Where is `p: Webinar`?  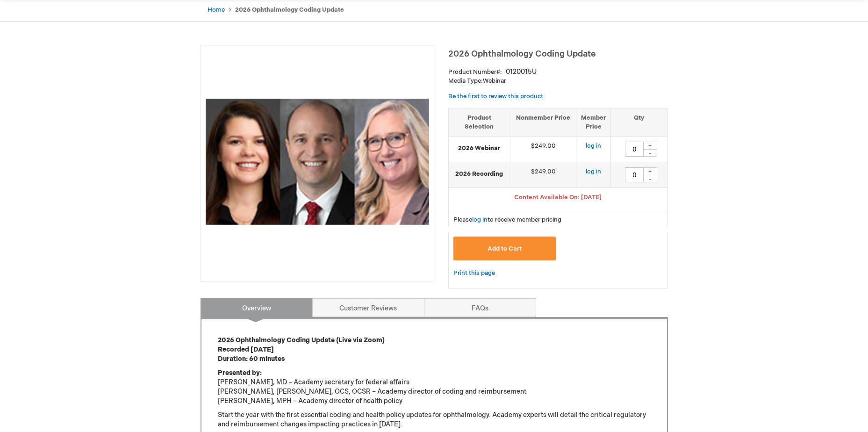 p: Webinar is located at coordinates (558, 81).